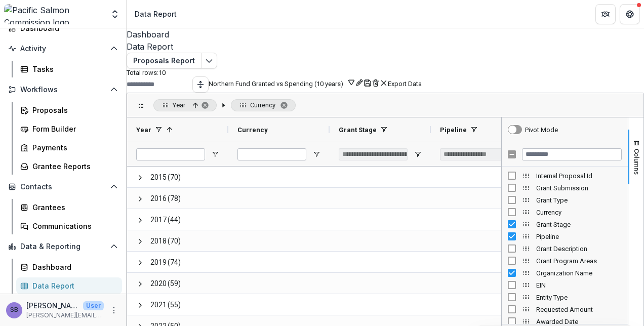 The height and width of the screenshot is (326, 644). I want to click on button: Delete, so click(376, 82).